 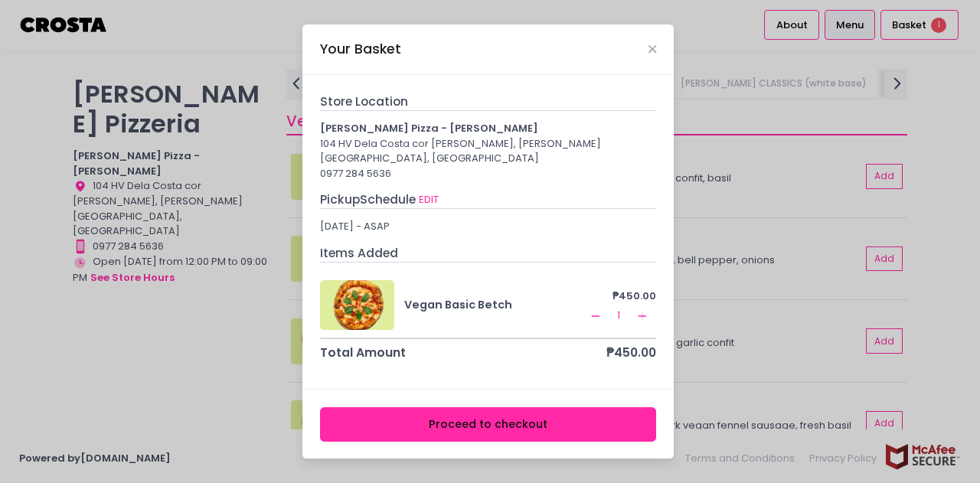 What do you see at coordinates (495, 305) in the screenshot?
I see `div: Vegan Basic Betch` at bounding box center [495, 305].